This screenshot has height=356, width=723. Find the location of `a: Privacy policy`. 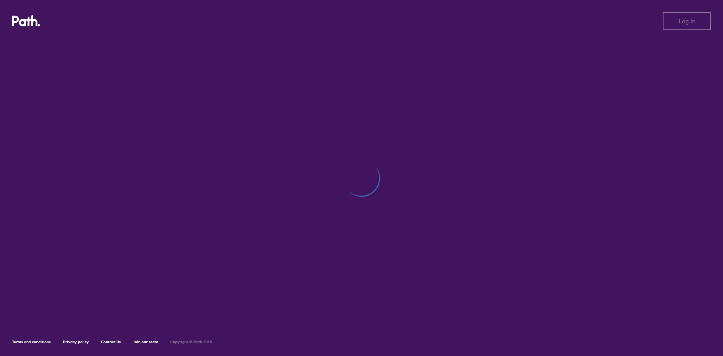

a: Privacy policy is located at coordinates (76, 341).